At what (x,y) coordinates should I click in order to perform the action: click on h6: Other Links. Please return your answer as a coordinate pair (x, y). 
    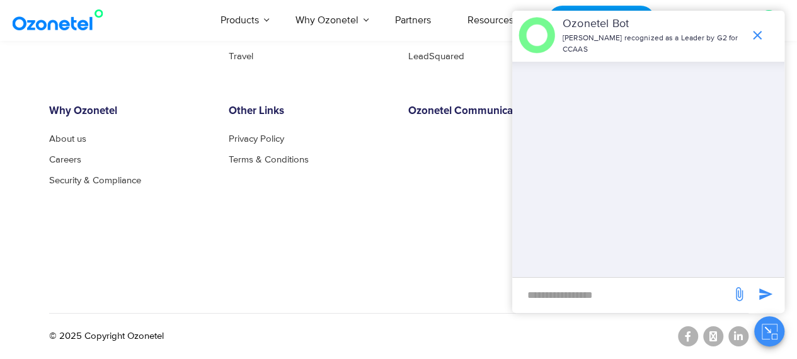
    Looking at the image, I should click on (309, 112).